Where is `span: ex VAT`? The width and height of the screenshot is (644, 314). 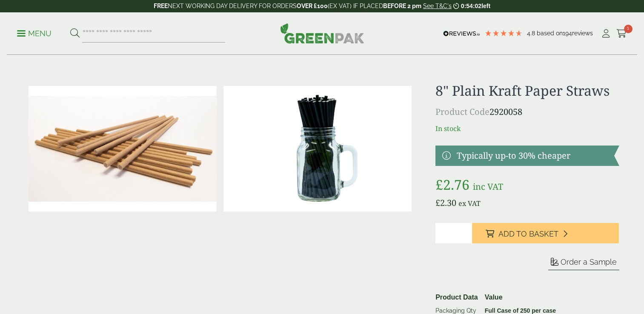 span: ex VAT is located at coordinates (470, 204).